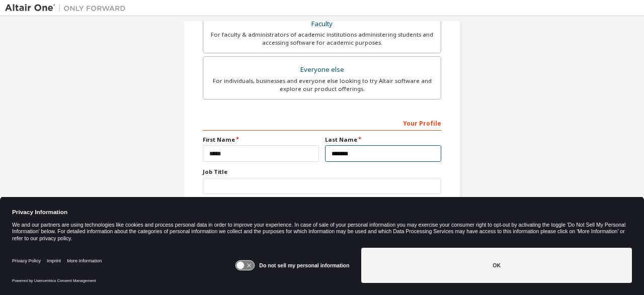 The width and height of the screenshot is (644, 295). I want to click on label: Last Name, so click(383, 140).